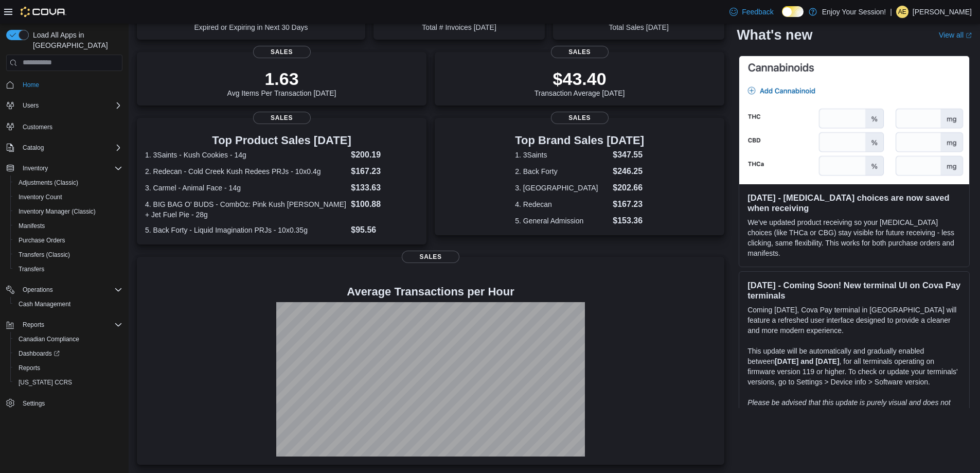 The image size is (980, 473). What do you see at coordinates (34, 404) in the screenshot?
I see `span: Settings` at bounding box center [34, 404].